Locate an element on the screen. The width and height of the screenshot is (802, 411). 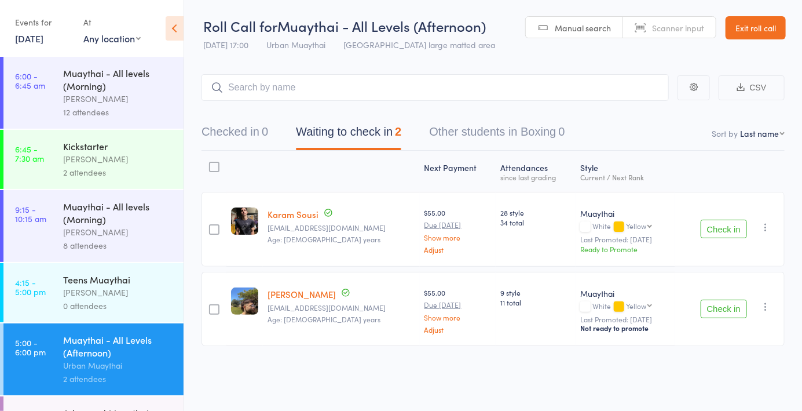
div: Any location is located at coordinates (112, 38).